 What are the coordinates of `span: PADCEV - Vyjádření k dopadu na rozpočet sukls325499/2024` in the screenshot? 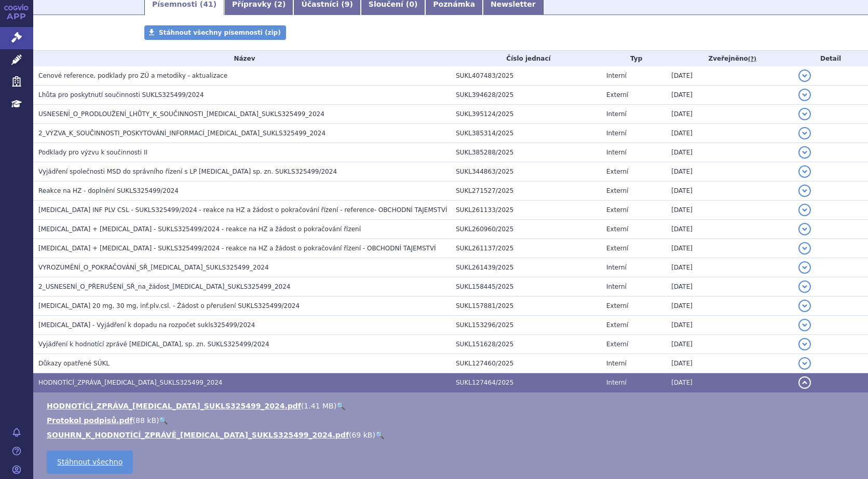 It's located at (146, 325).